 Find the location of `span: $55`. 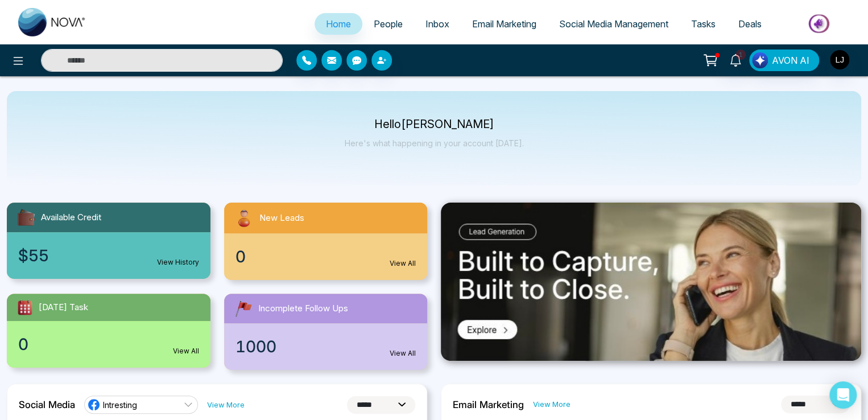

span: $55 is located at coordinates (33, 255).